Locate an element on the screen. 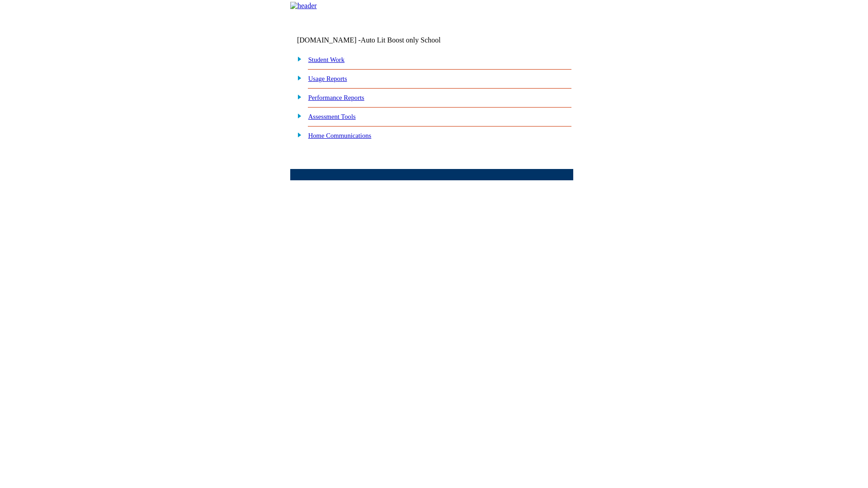  img: header is located at coordinates (303, 6).